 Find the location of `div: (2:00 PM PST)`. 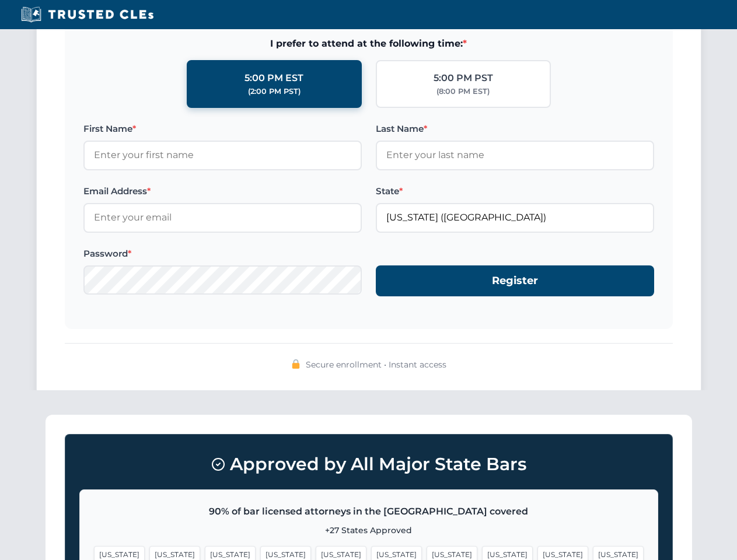

div: (2:00 PM PST) is located at coordinates (274, 92).